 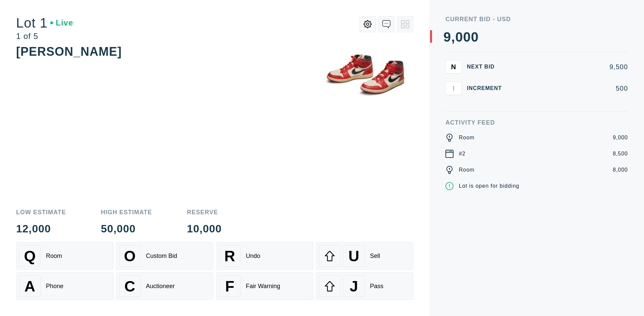 What do you see at coordinates (621, 137) in the screenshot?
I see `div: 9,000` at bounding box center [621, 137].